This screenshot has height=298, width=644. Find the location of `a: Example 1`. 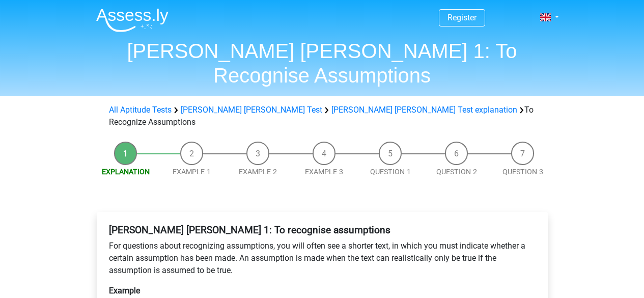

a: Example 1 is located at coordinates (191, 172).